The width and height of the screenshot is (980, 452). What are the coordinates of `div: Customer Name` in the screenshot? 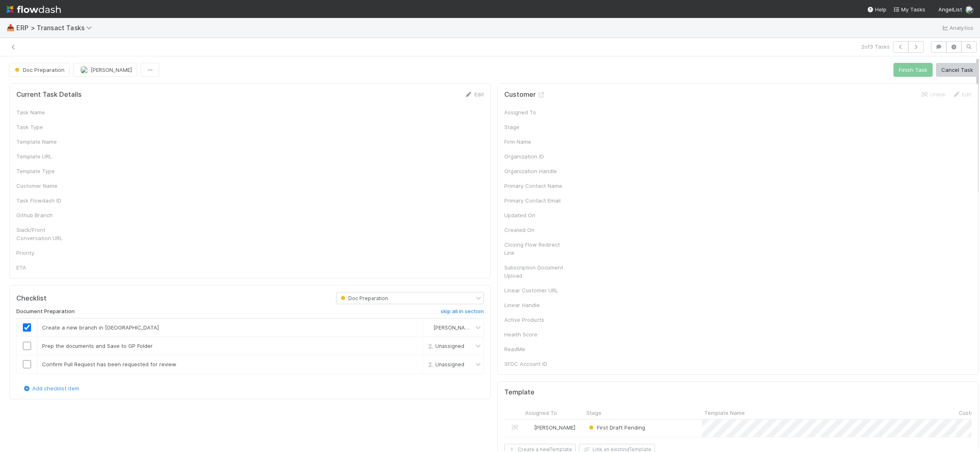 It's located at (47, 186).